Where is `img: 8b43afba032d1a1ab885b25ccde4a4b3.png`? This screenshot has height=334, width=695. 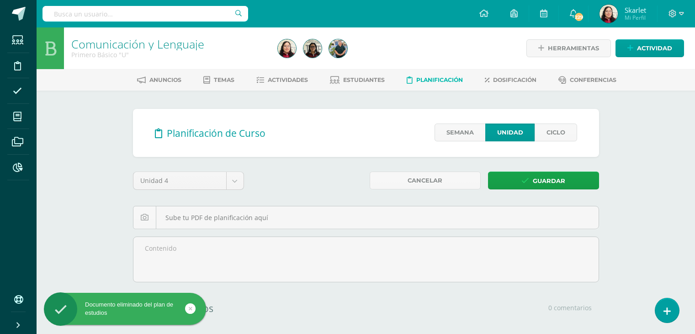 img: 8b43afba032d1a1ab885b25ccde4a4b3.png is located at coordinates (313, 48).